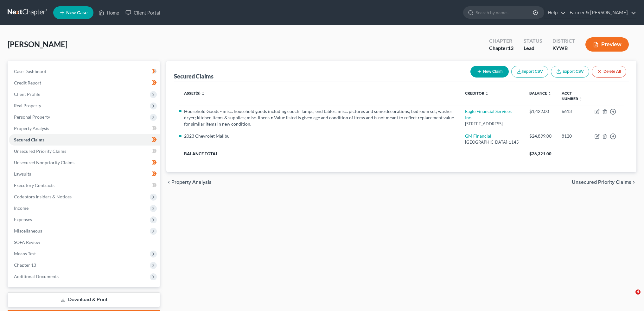 The height and width of the screenshot is (311, 644). Describe the element at coordinates (28, 231) in the screenshot. I see `span: Miscellaneous` at that location.